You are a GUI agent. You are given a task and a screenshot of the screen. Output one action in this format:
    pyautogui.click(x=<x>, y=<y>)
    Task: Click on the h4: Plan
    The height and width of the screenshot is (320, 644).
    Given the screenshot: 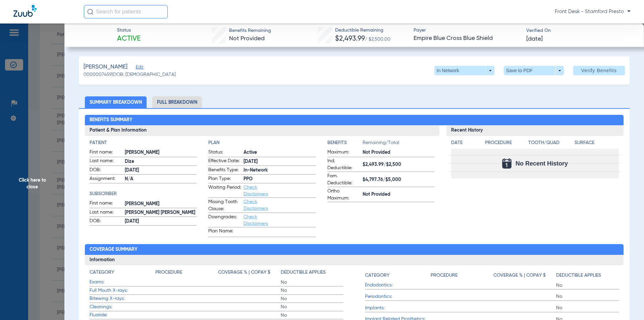 What is the action you would take?
    pyautogui.click(x=262, y=143)
    